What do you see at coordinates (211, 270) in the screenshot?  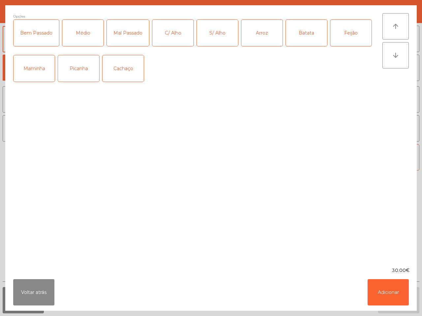 I see `div: 30.00€` at bounding box center [211, 270].